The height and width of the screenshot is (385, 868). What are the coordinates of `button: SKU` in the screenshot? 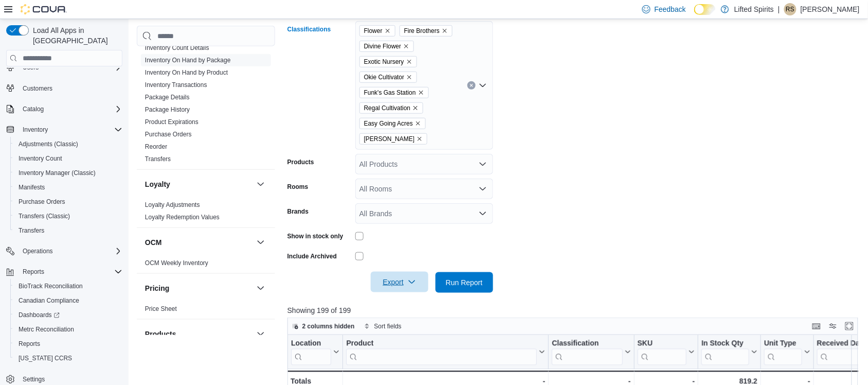 It's located at (666, 352).